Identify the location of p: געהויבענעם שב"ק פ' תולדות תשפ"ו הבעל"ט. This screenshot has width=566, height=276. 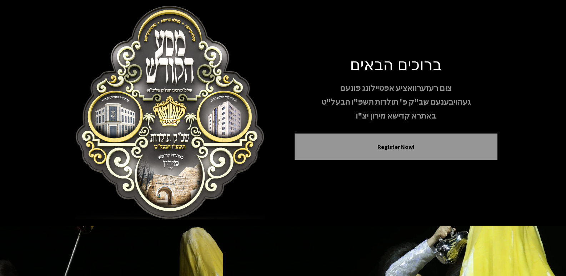
(396, 102).